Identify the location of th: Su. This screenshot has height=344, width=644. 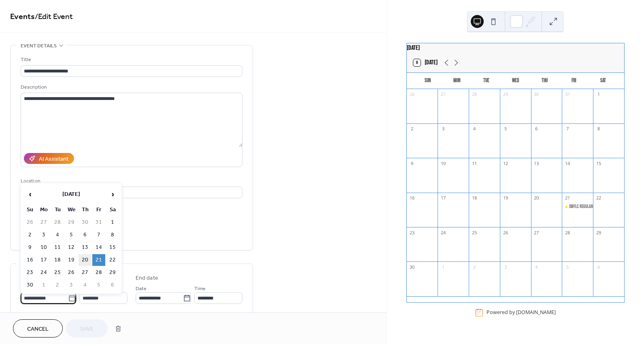
(30, 210).